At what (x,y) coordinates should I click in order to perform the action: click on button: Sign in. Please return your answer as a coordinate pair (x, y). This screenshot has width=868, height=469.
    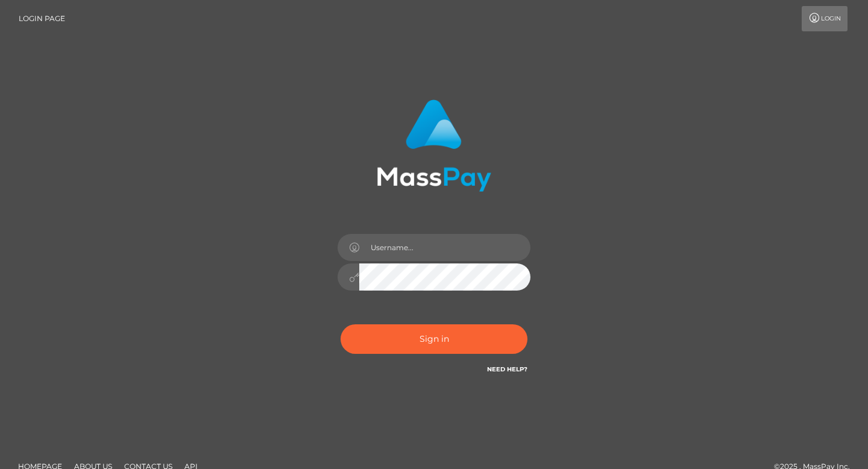
    Looking at the image, I should click on (434, 339).